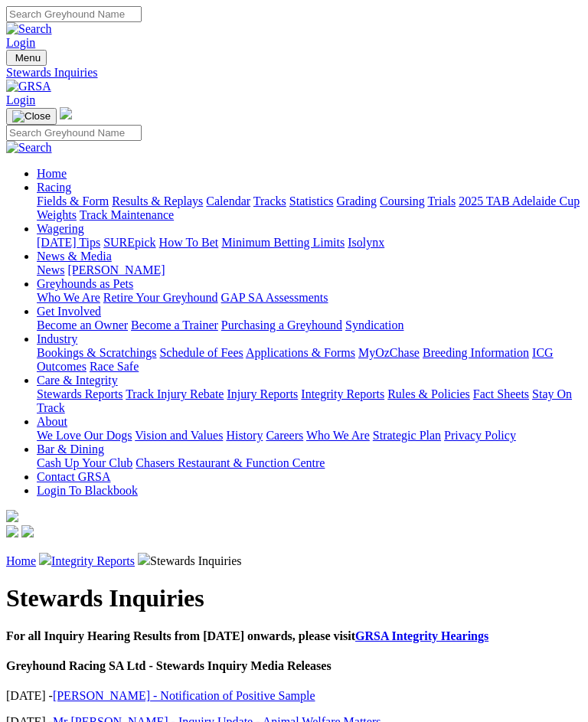 The width and height of the screenshot is (588, 722). Describe the element at coordinates (294, 73) in the screenshot. I see `a: Stewards Inquiries` at that location.